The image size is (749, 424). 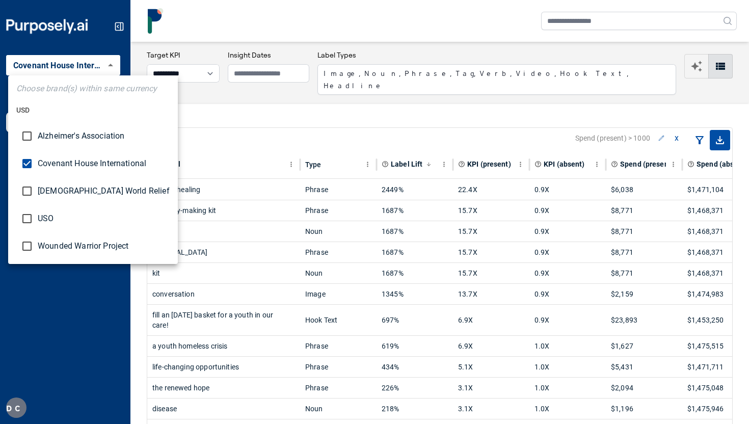 What do you see at coordinates (103, 136) in the screenshot?
I see `span: Alzheimer's Association` at bounding box center [103, 136].